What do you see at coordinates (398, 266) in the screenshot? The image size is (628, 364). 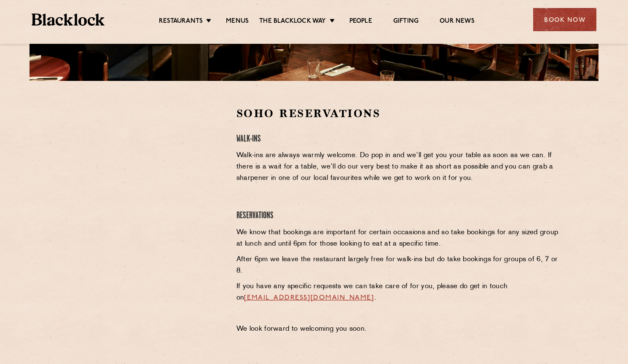 I see `p: After 6pm we leave the restaurant largely free for walk-ins but do take bookings for groups of 6,...` at bounding box center [398, 266].